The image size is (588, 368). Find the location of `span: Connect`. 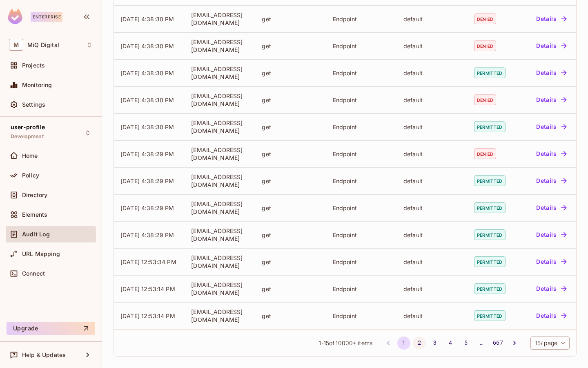

span: Connect is located at coordinates (34, 273).